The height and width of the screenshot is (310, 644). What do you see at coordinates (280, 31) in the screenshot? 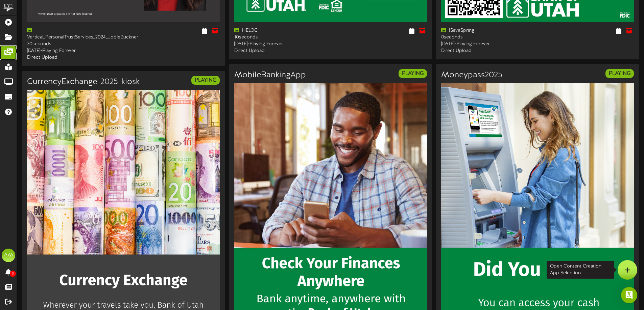
I see `div: HELOC` at bounding box center [280, 31].